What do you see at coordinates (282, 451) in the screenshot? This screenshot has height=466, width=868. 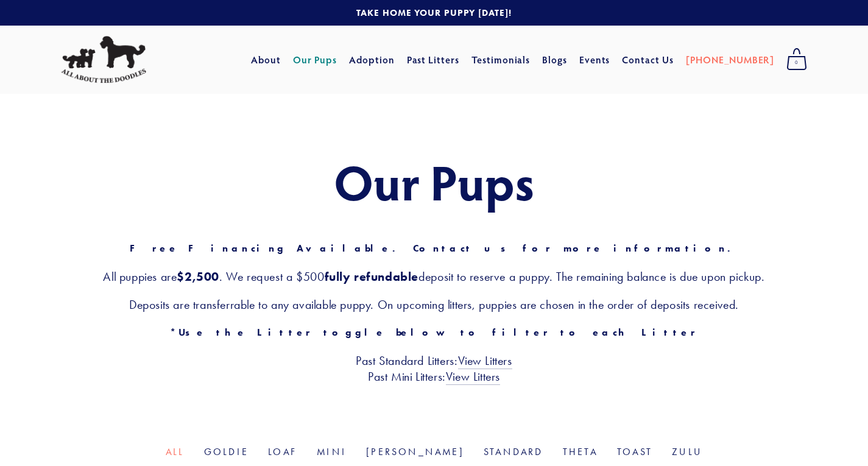 I see `a: Loaf` at bounding box center [282, 451].